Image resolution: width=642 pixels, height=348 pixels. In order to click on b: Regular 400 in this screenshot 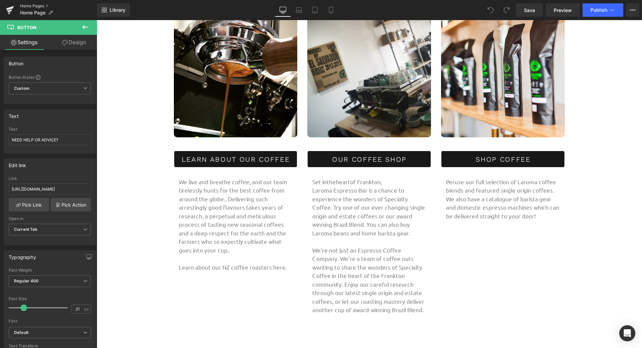, I will do `click(26, 280)`.